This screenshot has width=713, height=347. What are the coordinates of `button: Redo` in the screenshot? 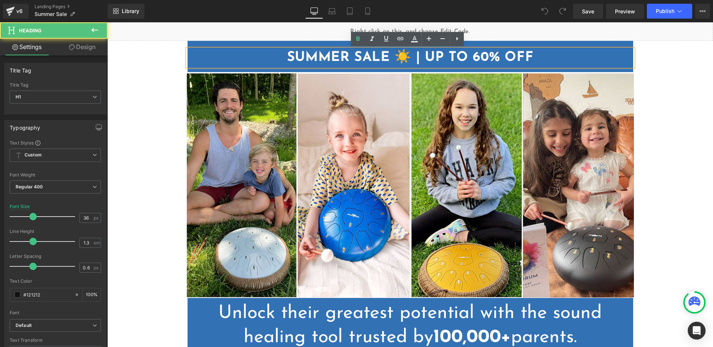 It's located at (562, 11).